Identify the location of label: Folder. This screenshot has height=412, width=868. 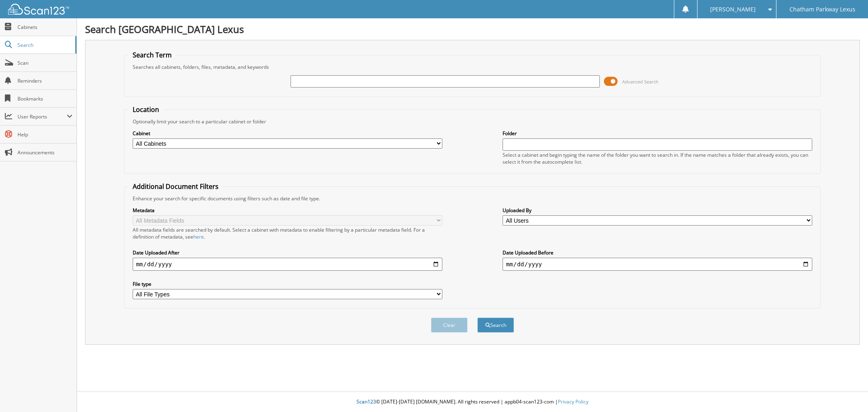
(658, 133).